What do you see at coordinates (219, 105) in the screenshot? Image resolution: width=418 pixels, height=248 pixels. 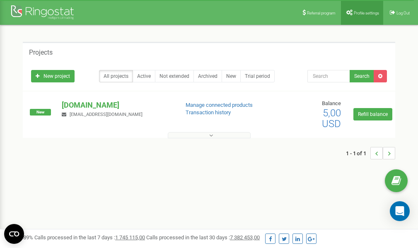 I see `a: Manage connected products` at bounding box center [219, 105].